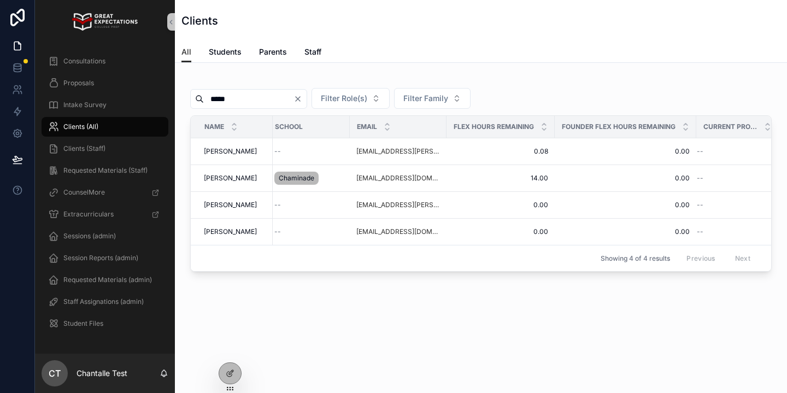 Image resolution: width=787 pixels, height=393 pixels. Describe the element at coordinates (105, 323) in the screenshot. I see `a: Student Files` at that location.